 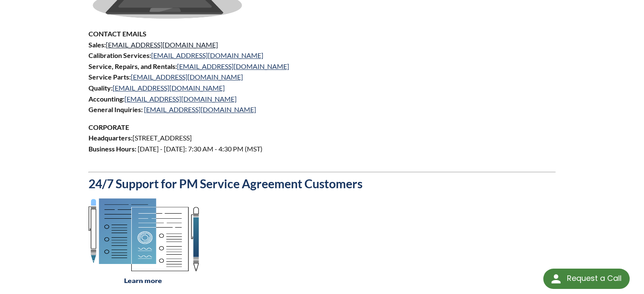 What do you see at coordinates (117, 33) in the screenshot?
I see `strong: CONTACT EMAILS` at bounding box center [117, 33].